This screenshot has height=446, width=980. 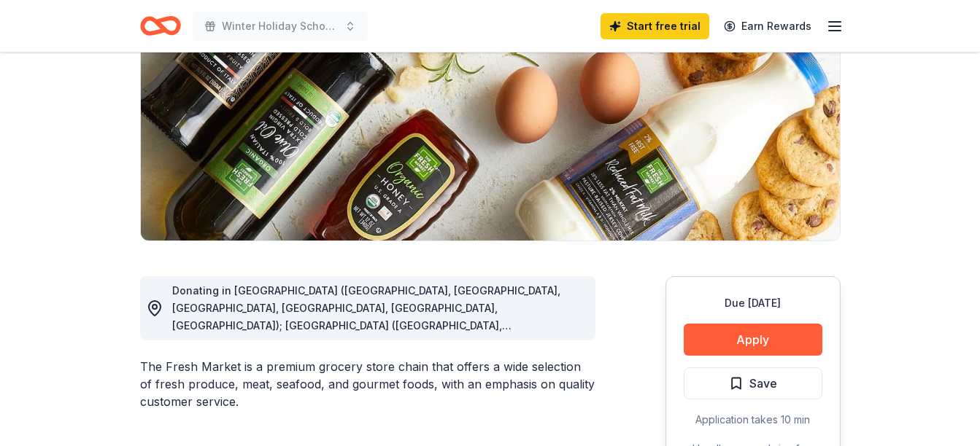 I want to click on a: Start free trial, so click(x=654, y=26).